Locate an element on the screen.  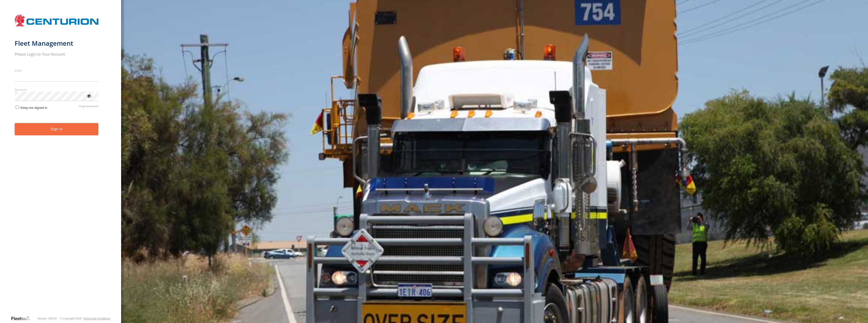
a: Forgot password? is located at coordinates (89, 107).